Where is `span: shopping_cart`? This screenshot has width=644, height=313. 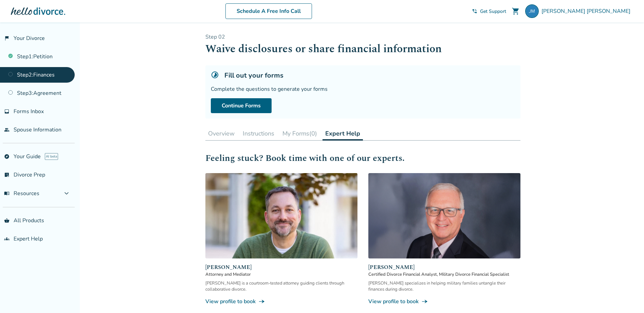
span: shopping_cart is located at coordinates (515, 11).